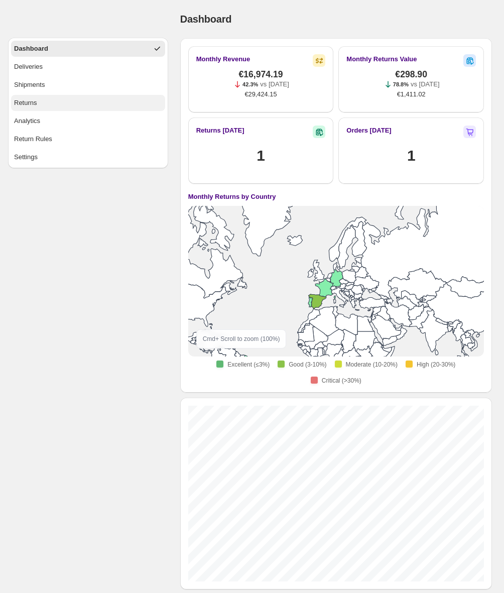 Image resolution: width=504 pixels, height=593 pixels. What do you see at coordinates (26, 103) in the screenshot?
I see `div: Returns` at bounding box center [26, 103].